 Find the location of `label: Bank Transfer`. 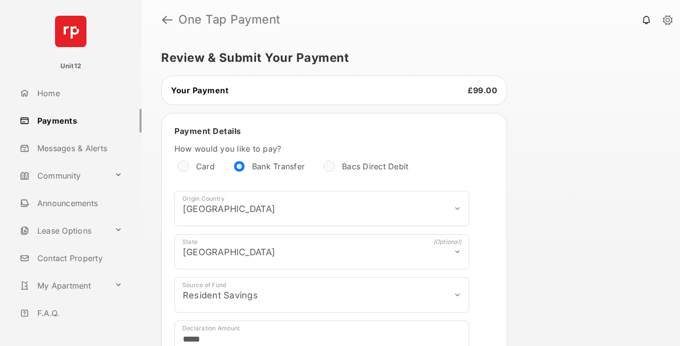

label: Bank Transfer is located at coordinates (278, 166).